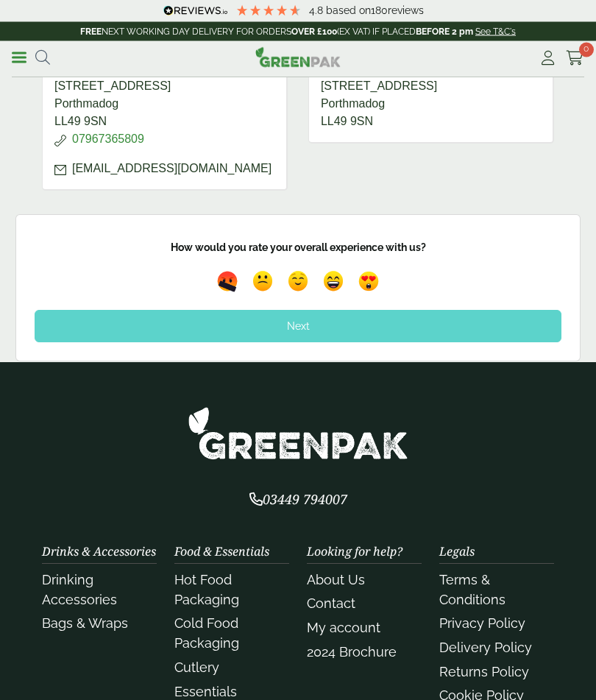  Describe the element at coordinates (314, 32) in the screenshot. I see `strong: OVER £100` at that location.